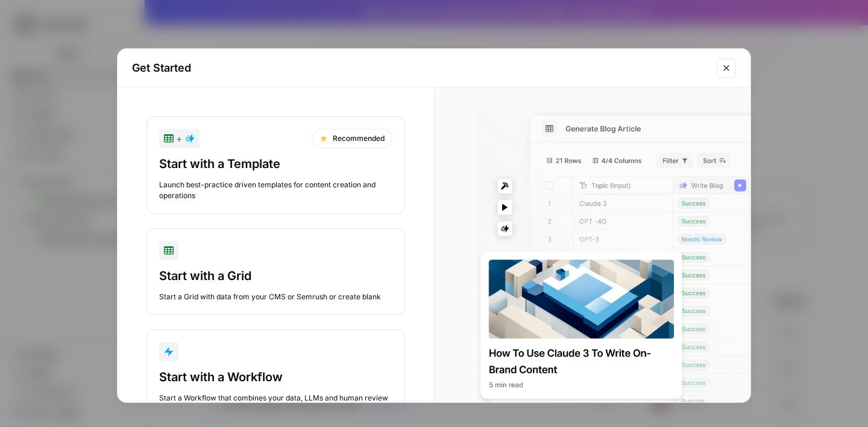  What do you see at coordinates (726, 68) in the screenshot?
I see `button: Close modal` at bounding box center [726, 68].